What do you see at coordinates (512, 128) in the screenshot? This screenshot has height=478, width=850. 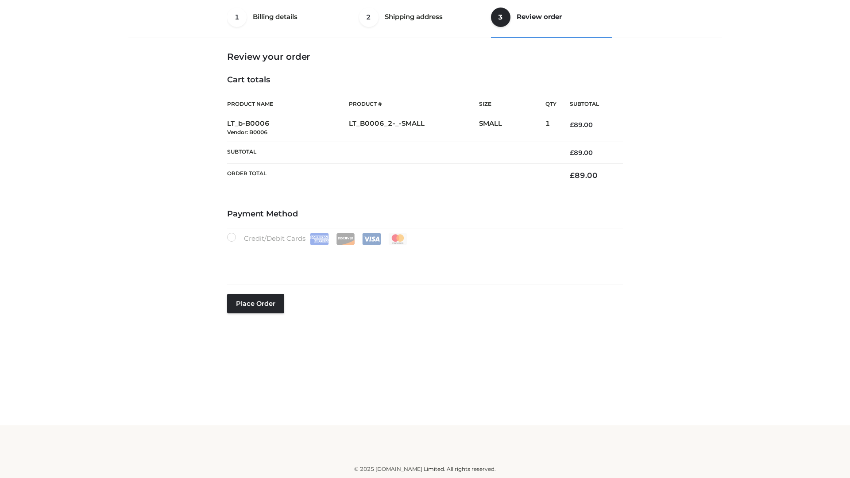 I see `td: SMALL` at bounding box center [512, 128].